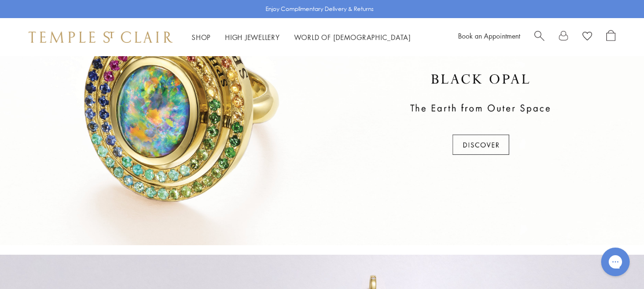 Image resolution: width=644 pixels, height=289 pixels. Describe the element at coordinates (301, 37) in the screenshot. I see `nav: Main navigation` at that location.